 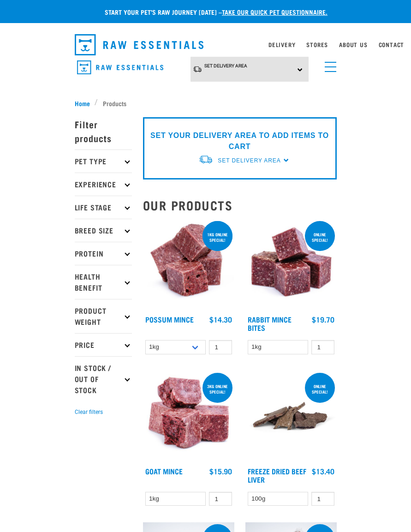 I want to click on p: Experience, so click(x=103, y=184).